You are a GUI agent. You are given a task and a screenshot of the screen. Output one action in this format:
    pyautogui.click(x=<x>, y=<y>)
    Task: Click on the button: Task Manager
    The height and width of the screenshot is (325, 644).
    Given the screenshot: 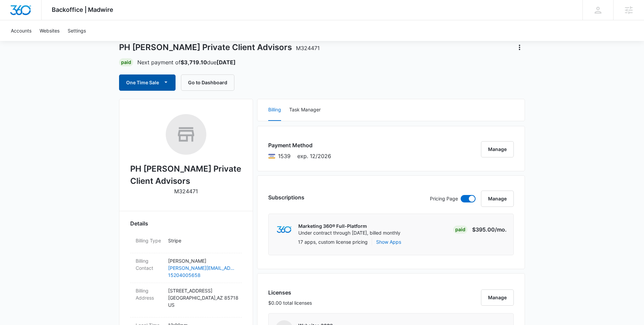 What is the action you would take?
    pyautogui.click(x=305, y=110)
    